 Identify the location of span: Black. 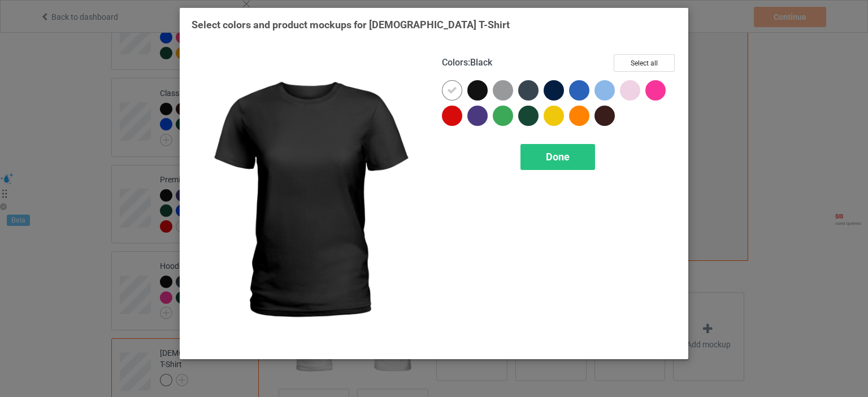
(481, 62).